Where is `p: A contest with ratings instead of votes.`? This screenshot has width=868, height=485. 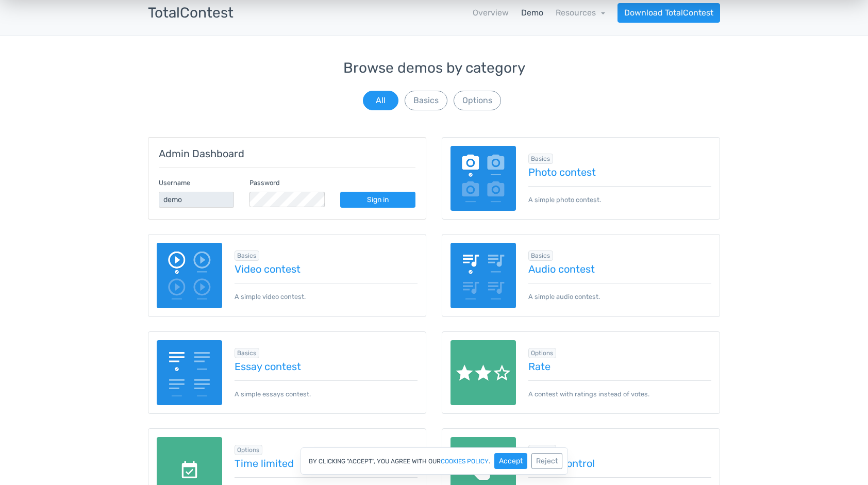
p: A contest with ratings instead of votes. is located at coordinates (620, 389).